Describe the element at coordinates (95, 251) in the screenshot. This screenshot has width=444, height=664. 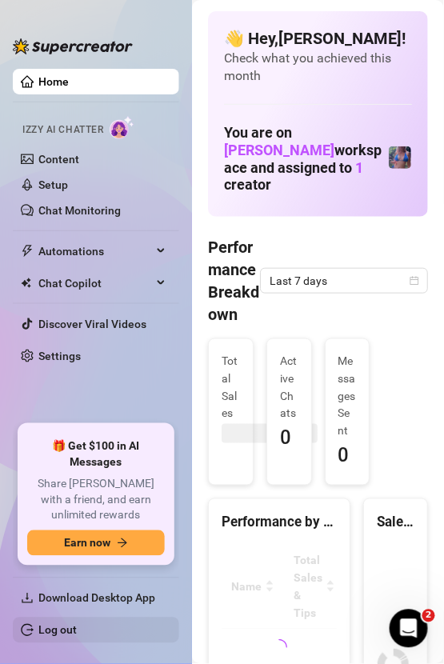
I see `span: Automations` at that location.